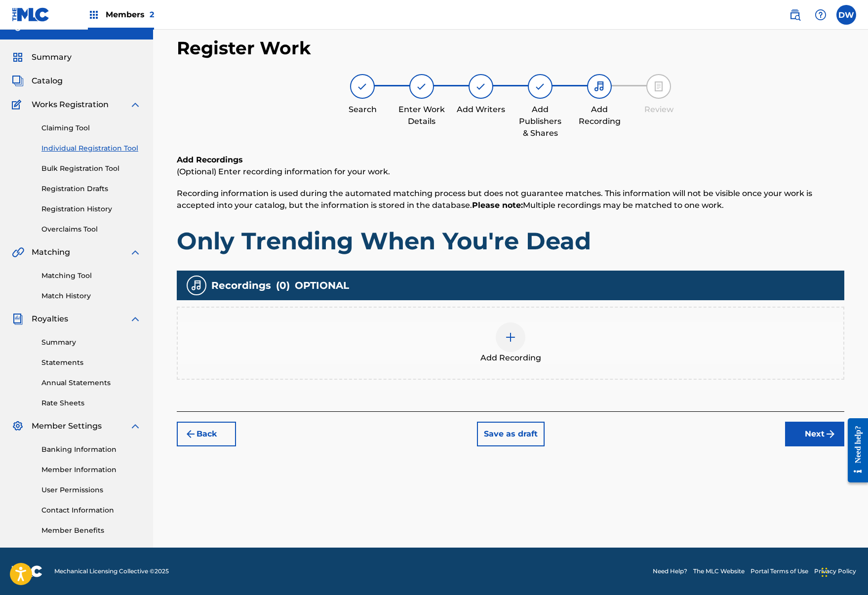 The width and height of the screenshot is (868, 595). I want to click on div: Add Publishers & Shares, so click(540, 121).